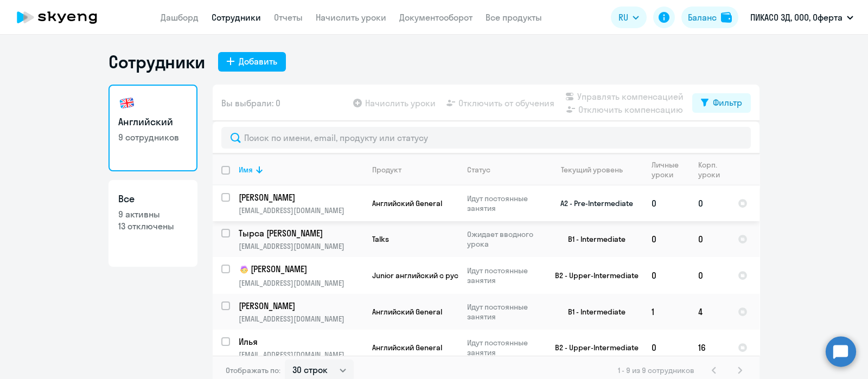 The width and height of the screenshot is (868, 379). I want to click on span: Отображать по:, so click(253, 370).